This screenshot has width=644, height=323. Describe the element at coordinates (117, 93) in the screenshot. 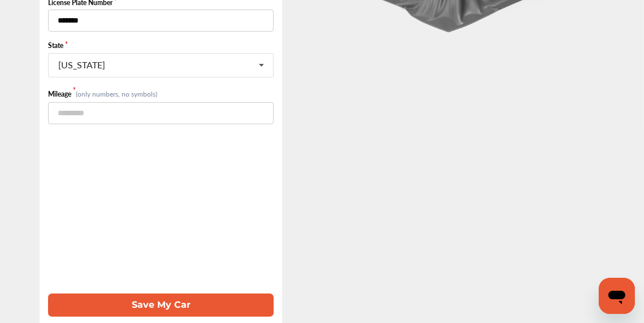

I see `small: (only numbers, no symbols)` at that location.